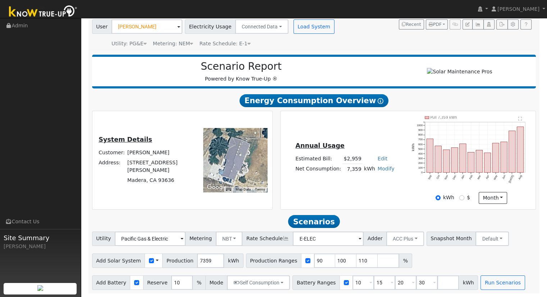 The height and width of the screenshot is (297, 547). What do you see at coordinates (422, 172) in the screenshot?
I see `text: 0` at bounding box center [422, 172].